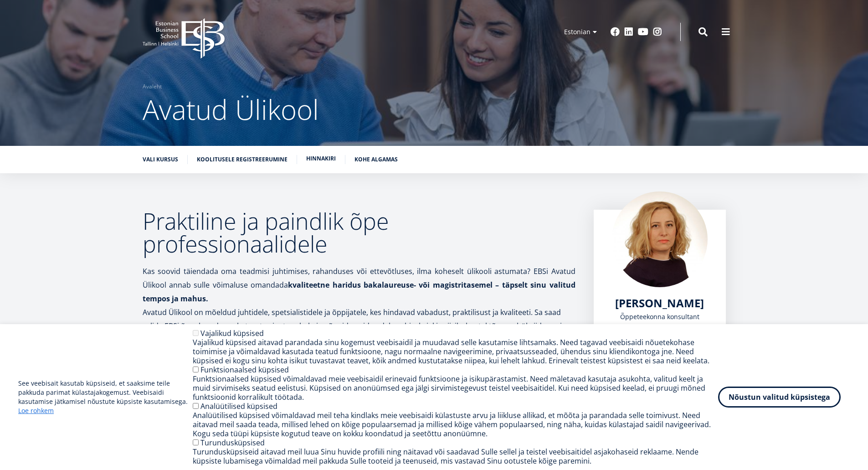 The width and height of the screenshot is (868, 470). Describe the element at coordinates (359, 285) in the screenshot. I see `p: Kas soovid täiendada oma teadmisi juhtimises, rahanduses või ettevõtluses, ilma koheselt ülikooli...` at that location.